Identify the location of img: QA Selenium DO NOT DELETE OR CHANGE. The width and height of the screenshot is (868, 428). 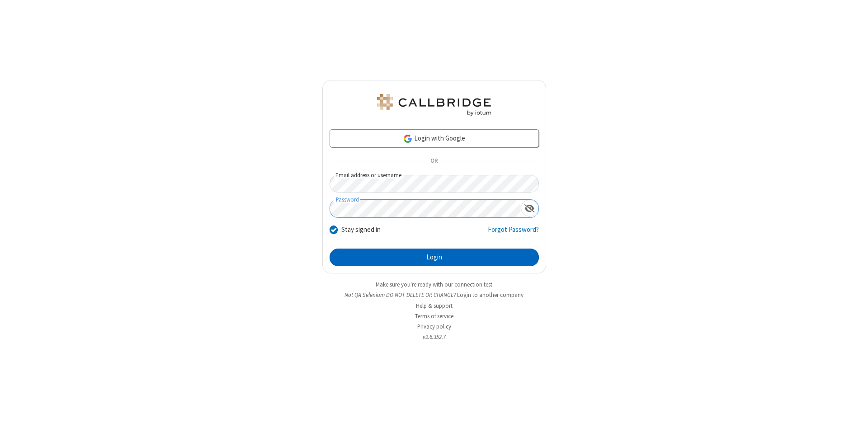
(434, 105).